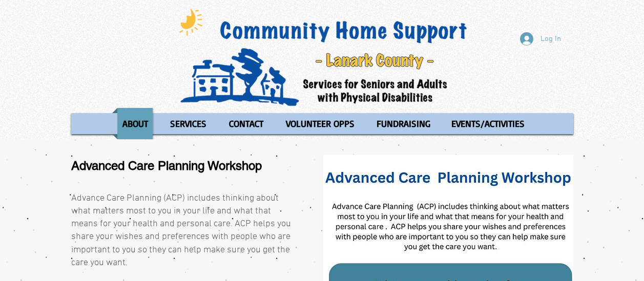  What do you see at coordinates (541, 39) in the screenshot?
I see `button: Log In` at bounding box center [541, 39].